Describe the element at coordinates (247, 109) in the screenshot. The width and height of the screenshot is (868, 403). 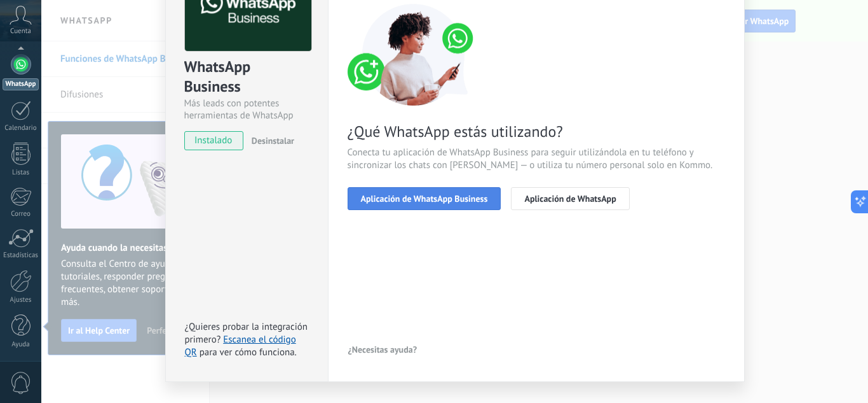
I see `div: Más leads con potentes herramientas de WhatsApp` at that location.